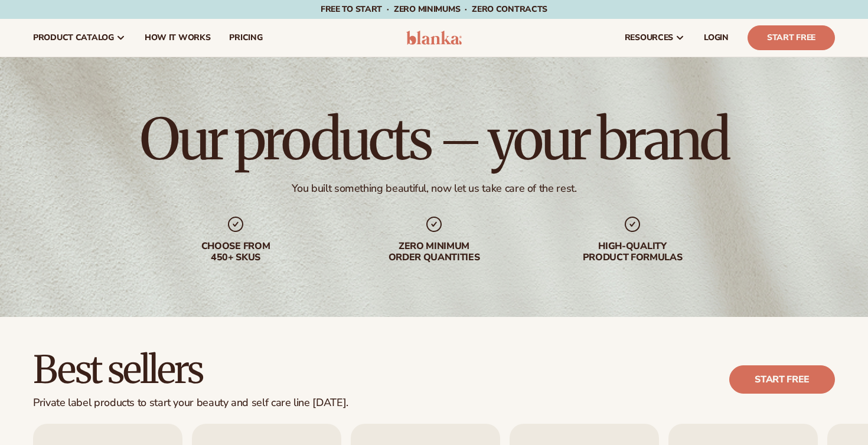  I want to click on div: You built something beautiful, now let us take care of the rest., so click(434, 188).